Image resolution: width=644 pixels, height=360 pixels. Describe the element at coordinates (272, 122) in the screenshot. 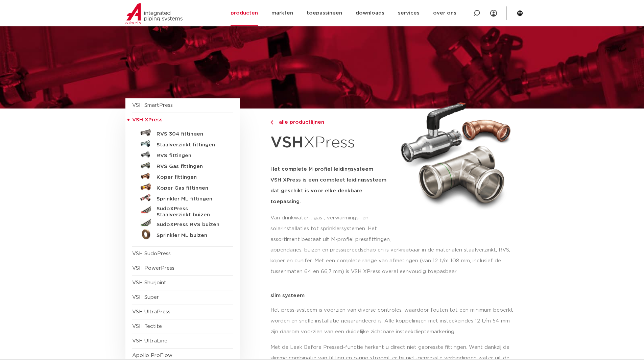

I see `img: chevron-right.svg` at that location.